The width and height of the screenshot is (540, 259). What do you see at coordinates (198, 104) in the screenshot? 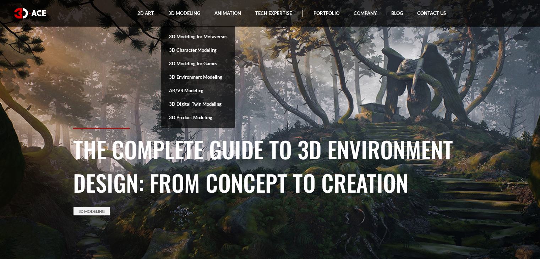
I see `a: 3D Digital Twin Modeling` at bounding box center [198, 104].